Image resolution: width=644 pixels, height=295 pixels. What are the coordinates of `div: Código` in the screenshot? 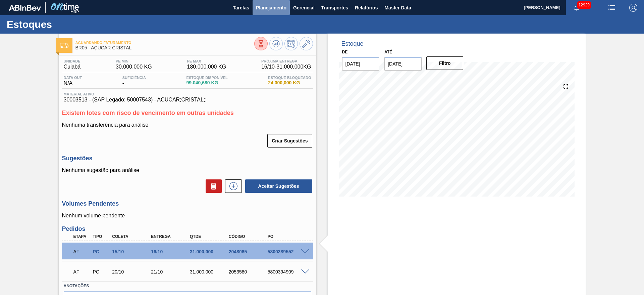 It's located at (249, 236).